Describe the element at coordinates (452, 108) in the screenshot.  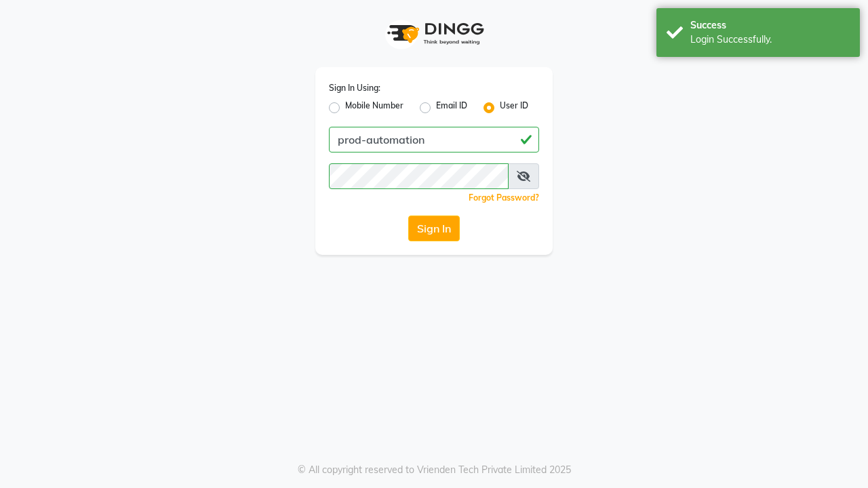
I see `label: Email ID` at that location.